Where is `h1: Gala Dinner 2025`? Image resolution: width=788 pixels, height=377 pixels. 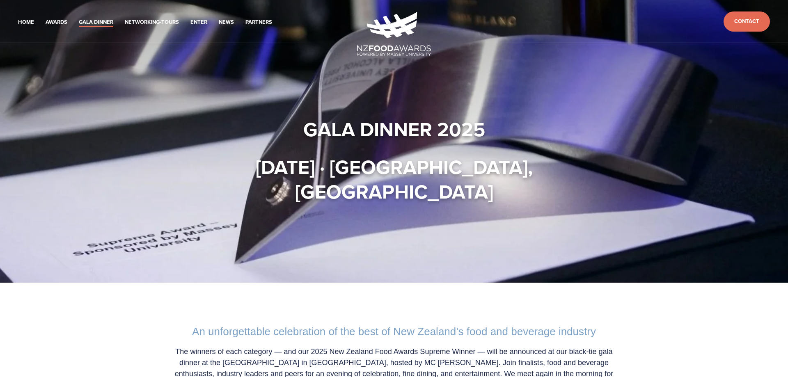 h1: Gala Dinner 2025 is located at coordinates (394, 129).